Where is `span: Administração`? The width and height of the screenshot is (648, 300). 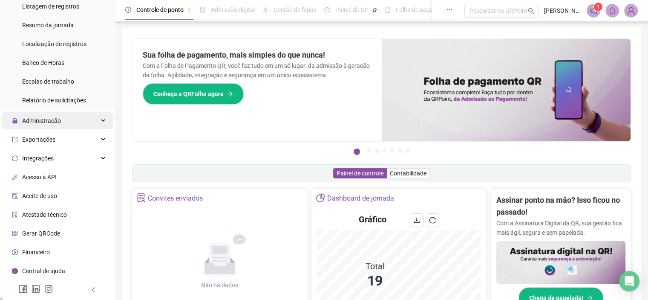
span: Administração is located at coordinates (41, 121).